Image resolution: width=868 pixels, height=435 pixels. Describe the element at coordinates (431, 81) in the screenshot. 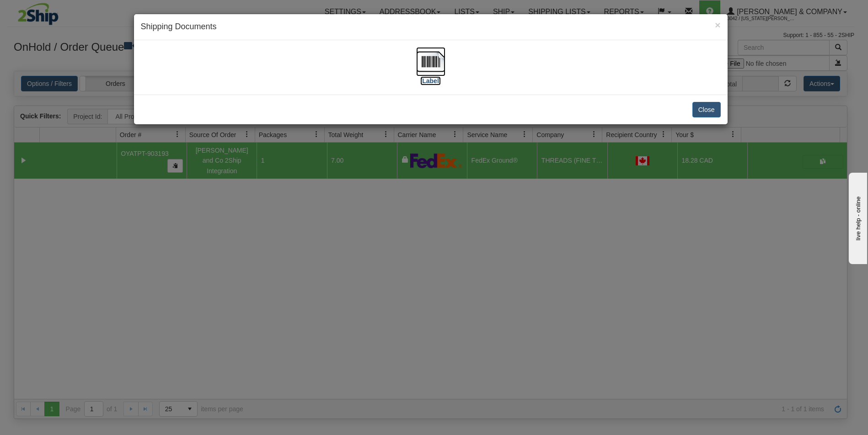

I see `label: [Label]` at that location.